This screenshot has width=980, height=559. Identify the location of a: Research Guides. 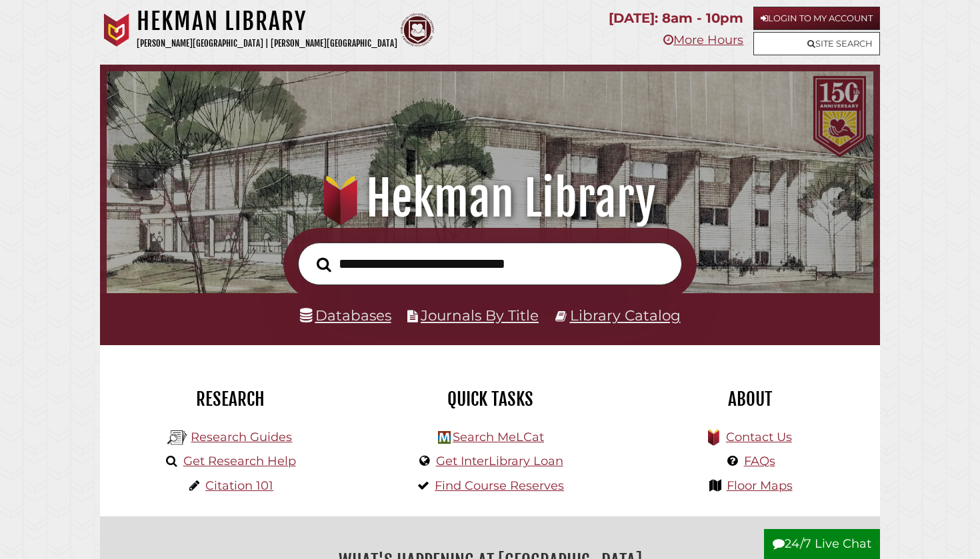
(241, 437).